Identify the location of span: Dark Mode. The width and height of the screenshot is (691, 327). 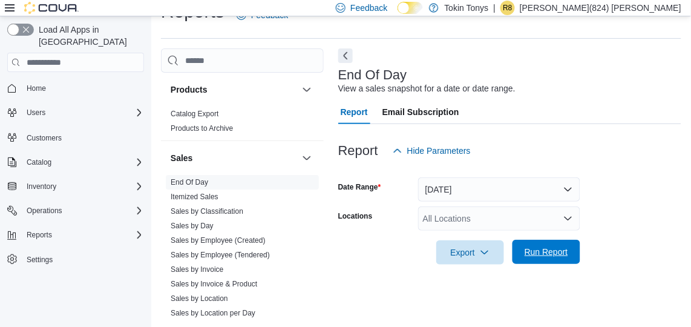
(398, 14).